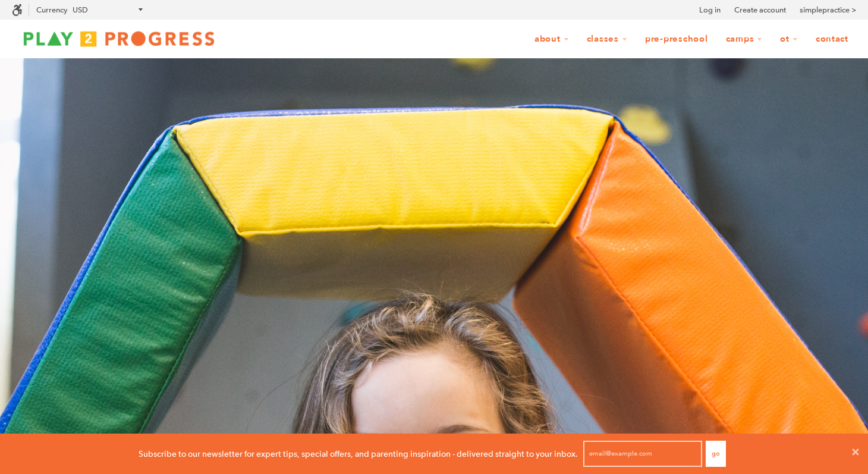 This screenshot has width=868, height=474. What do you see at coordinates (744, 39) in the screenshot?
I see `a: Camps` at bounding box center [744, 39].